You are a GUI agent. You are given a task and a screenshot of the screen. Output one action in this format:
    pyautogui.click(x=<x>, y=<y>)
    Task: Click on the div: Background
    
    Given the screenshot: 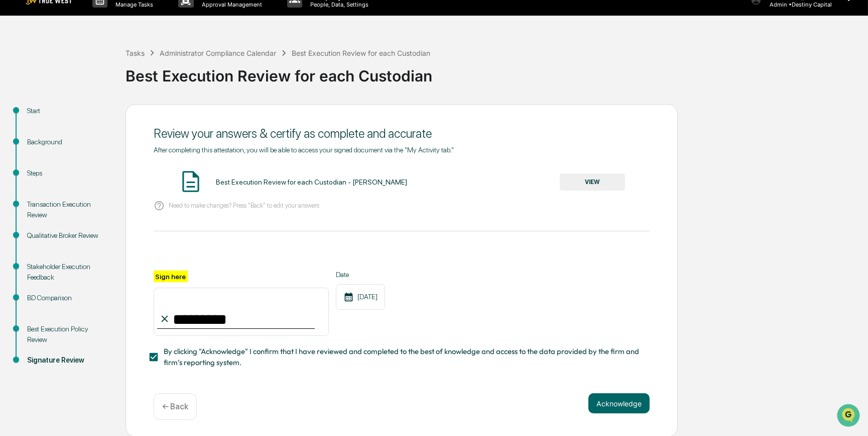 What is the action you would take?
    pyautogui.click(x=69, y=142)
    